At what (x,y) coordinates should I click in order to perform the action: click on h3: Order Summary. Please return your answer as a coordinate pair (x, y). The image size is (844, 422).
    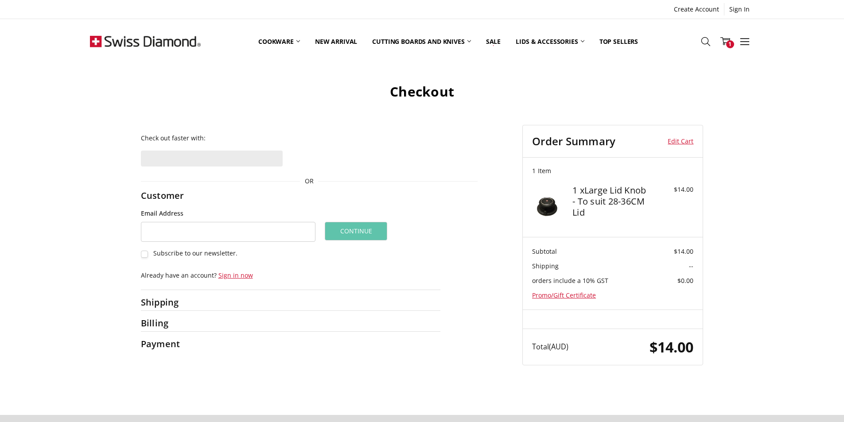
    Looking at the image, I should click on (594, 141).